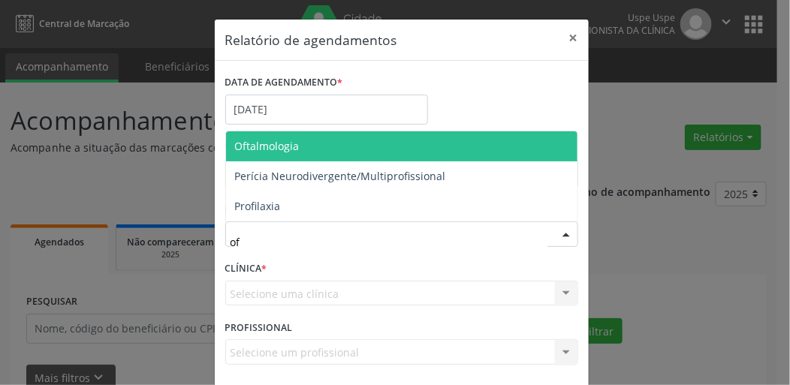  Describe the element at coordinates (574, 38) in the screenshot. I see `button: Close` at that location.